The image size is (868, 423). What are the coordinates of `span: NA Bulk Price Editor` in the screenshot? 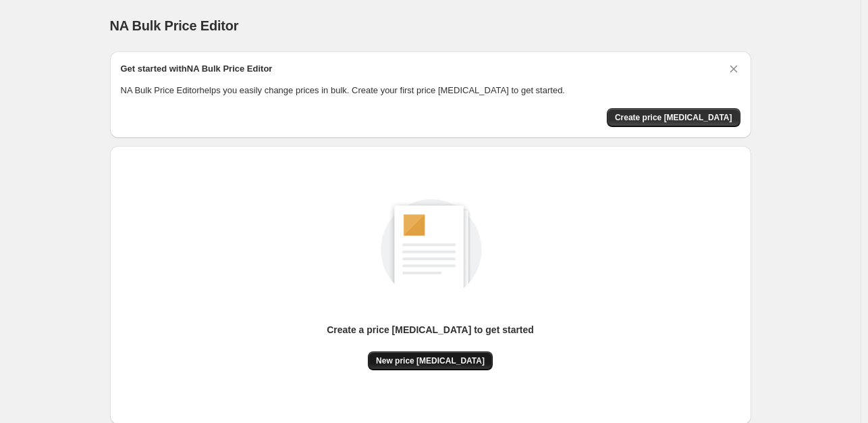 It's located at (174, 26).